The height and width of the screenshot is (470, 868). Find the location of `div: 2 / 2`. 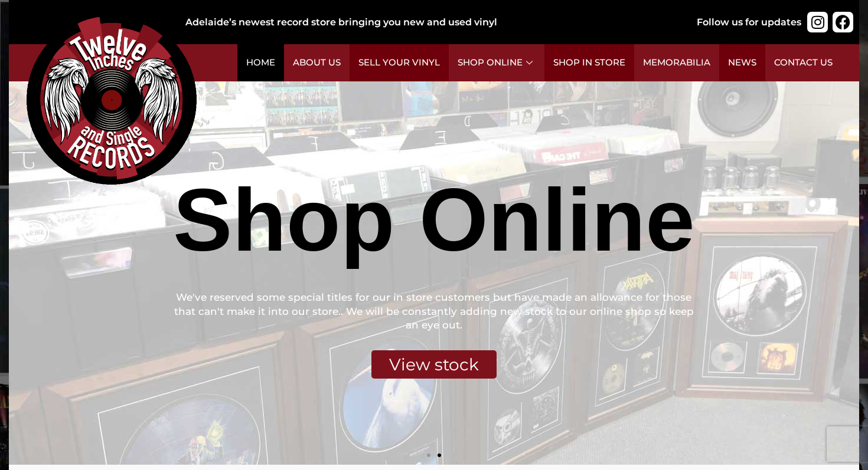

div: 2 / 2 is located at coordinates (434, 273).